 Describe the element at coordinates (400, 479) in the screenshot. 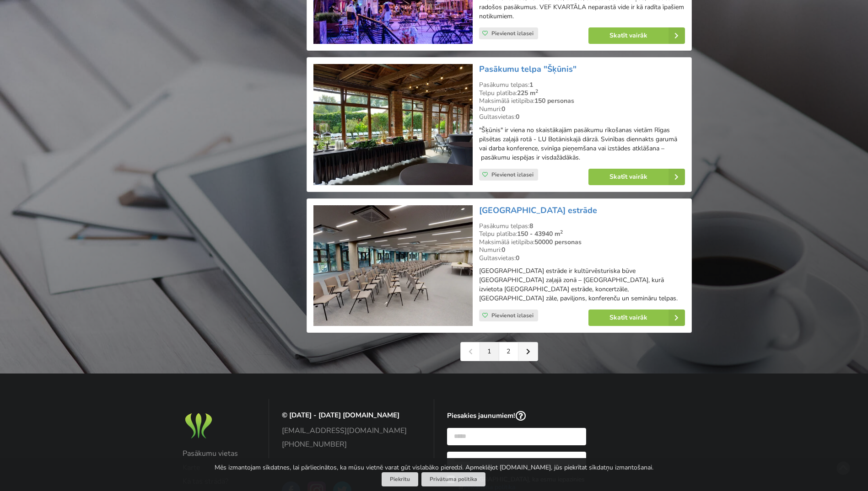

I see `button: Piekrītu` at that location.